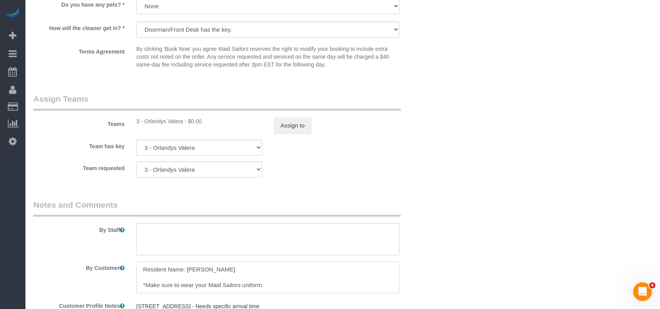 The width and height of the screenshot is (660, 309). I want to click on label: Terms Agreement, so click(79, 50).